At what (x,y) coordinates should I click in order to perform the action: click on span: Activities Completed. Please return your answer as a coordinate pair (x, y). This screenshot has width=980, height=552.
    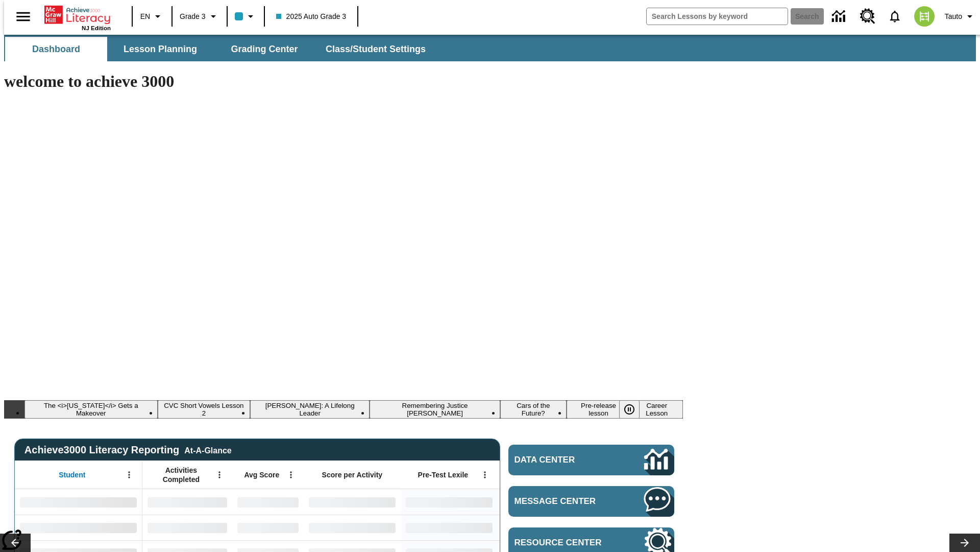
    Looking at the image, I should click on (181, 475).